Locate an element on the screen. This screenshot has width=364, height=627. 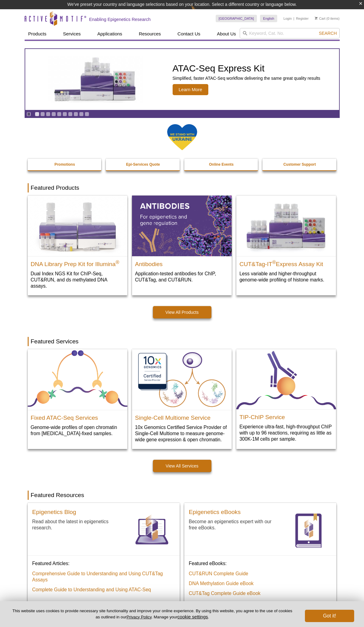
h2: Single-Cell Multiome Service is located at coordinates (182, 416).